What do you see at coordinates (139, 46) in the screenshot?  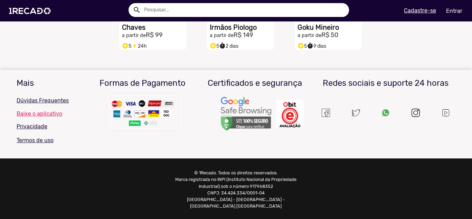 I see `span: 24h` at bounding box center [139, 46].